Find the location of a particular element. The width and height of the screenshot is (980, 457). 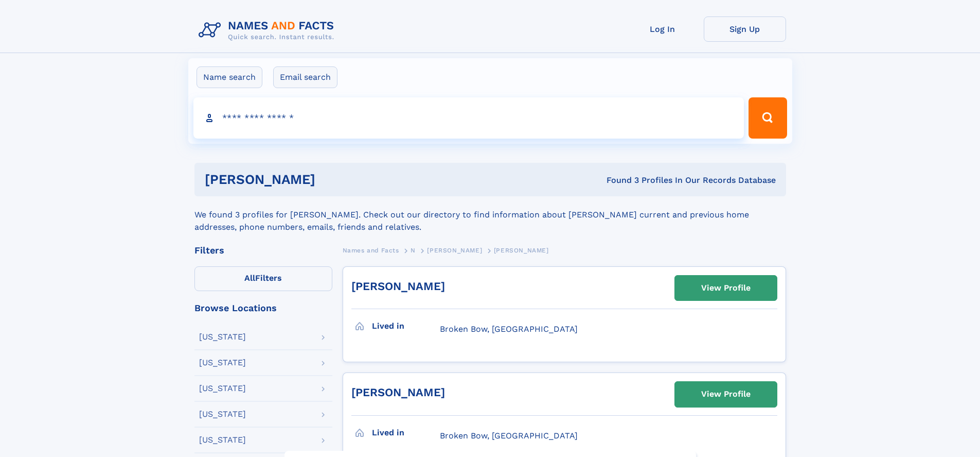

span: N is located at coordinates (413, 250).